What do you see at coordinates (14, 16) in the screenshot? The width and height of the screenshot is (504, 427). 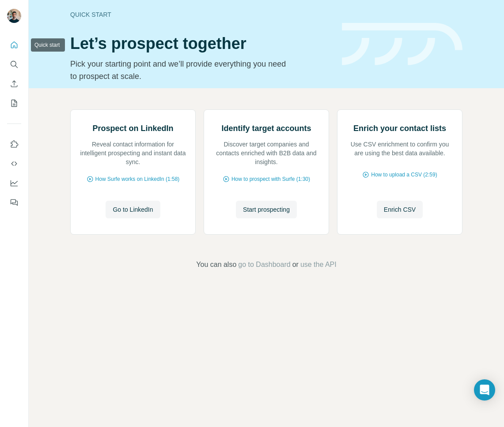 I see `img: Avatar` at bounding box center [14, 16].